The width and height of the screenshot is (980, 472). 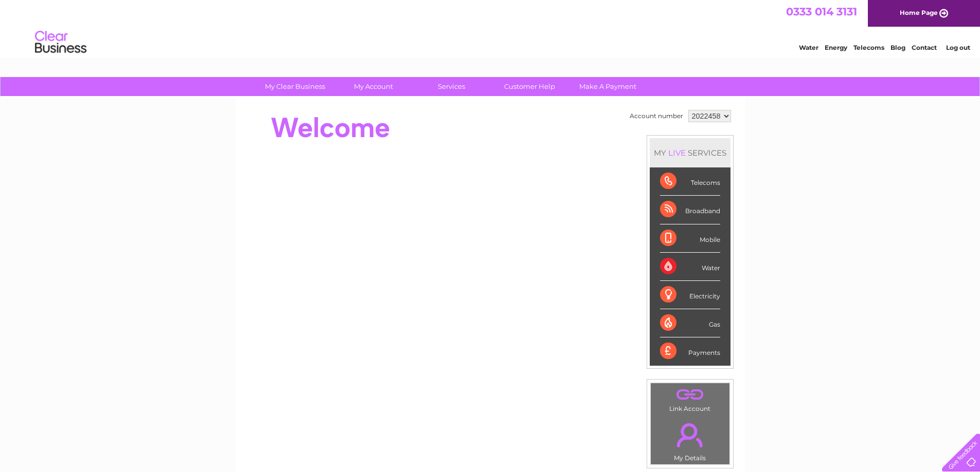 What do you see at coordinates (690, 210) in the screenshot?
I see `div: Broadband` at bounding box center [690, 210].